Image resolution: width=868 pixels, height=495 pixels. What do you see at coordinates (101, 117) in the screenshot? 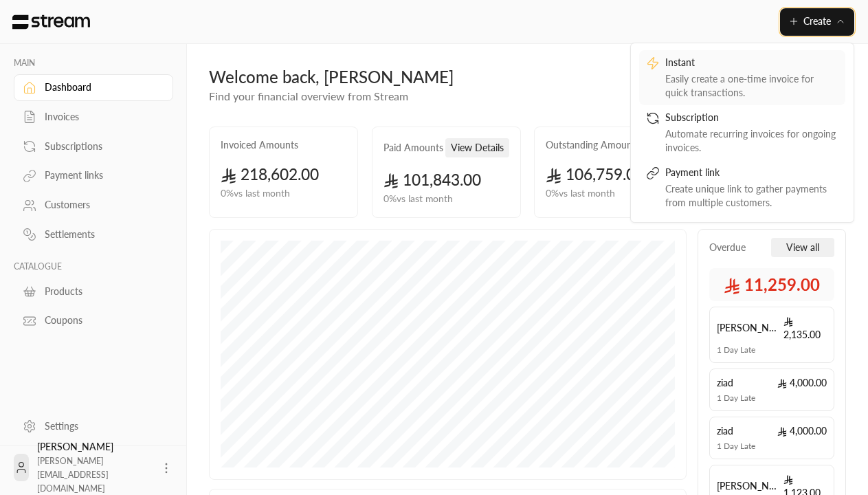
I see `div: Invoices` at bounding box center [101, 117].